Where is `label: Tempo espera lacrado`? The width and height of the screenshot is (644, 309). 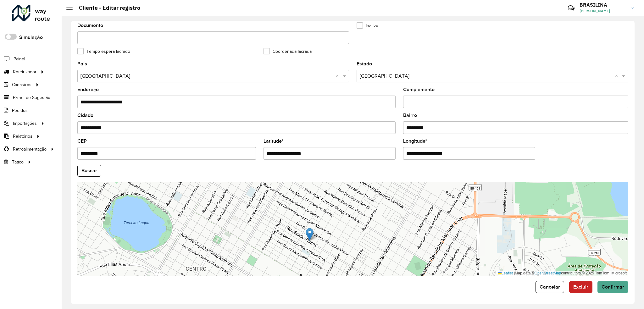
label: Tempo espera lacrado is located at coordinates (104, 51).